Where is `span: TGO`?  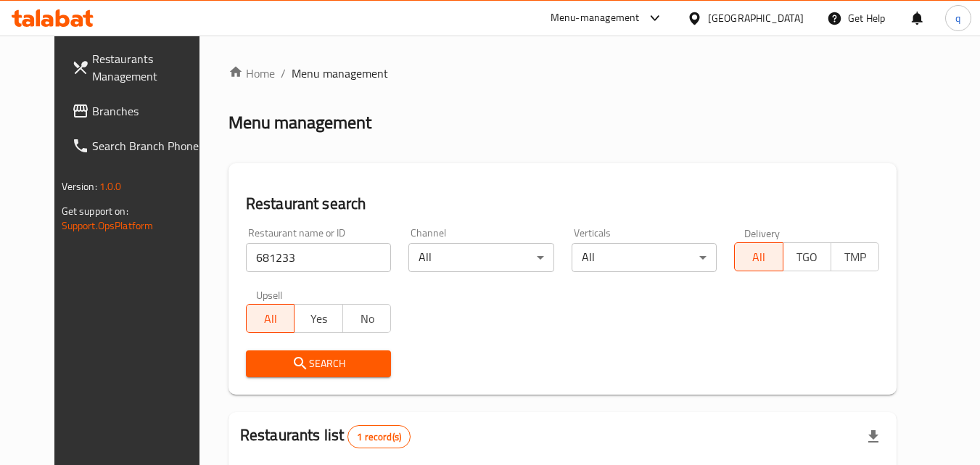
span: TGO is located at coordinates (807, 257).